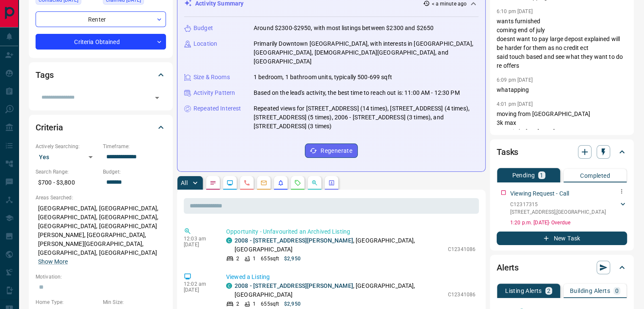 The width and height of the screenshot is (644, 309). What do you see at coordinates (323, 77) in the screenshot?
I see `p: 1 bedroom, 1 bathroom units, typically 500-699 sqft` at bounding box center [323, 77].